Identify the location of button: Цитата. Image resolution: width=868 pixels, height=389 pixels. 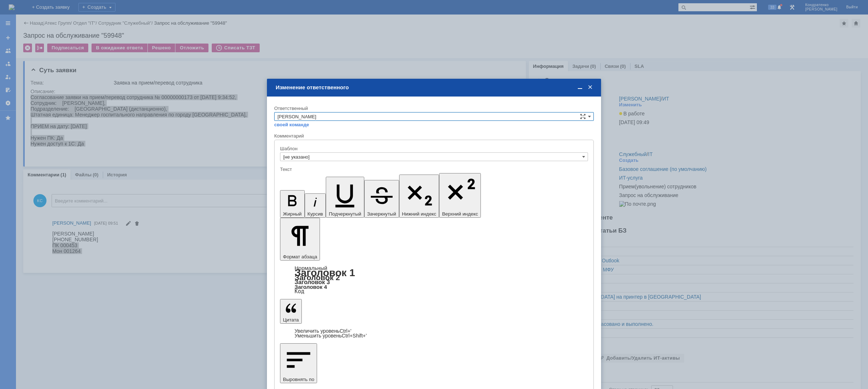
(291, 311).